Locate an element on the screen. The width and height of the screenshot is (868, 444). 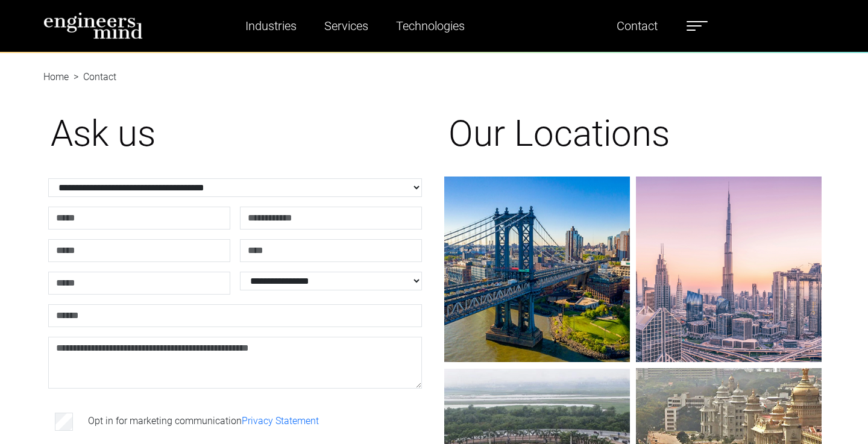
a: Technologies is located at coordinates (431, 26).